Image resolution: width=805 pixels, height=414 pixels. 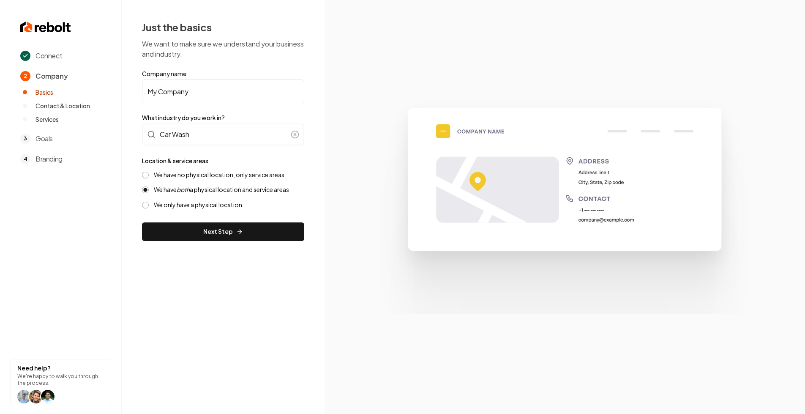 What do you see at coordinates (25, 139) in the screenshot?
I see `span: 3` at bounding box center [25, 139].